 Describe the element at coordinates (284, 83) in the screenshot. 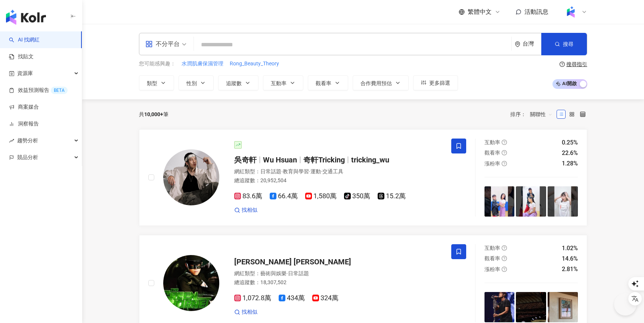

I see `button: 互動率` at that location.